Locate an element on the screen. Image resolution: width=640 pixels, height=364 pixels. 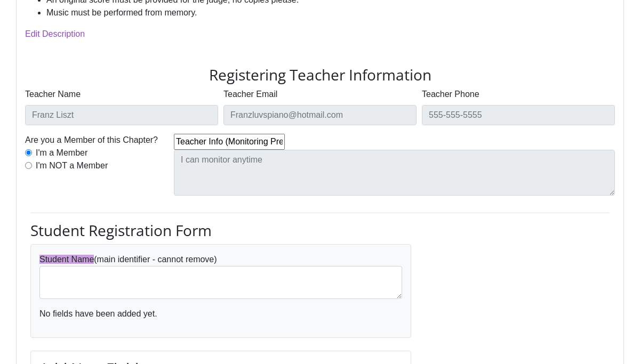
input: Franz Liszt is located at coordinates (122, 115).